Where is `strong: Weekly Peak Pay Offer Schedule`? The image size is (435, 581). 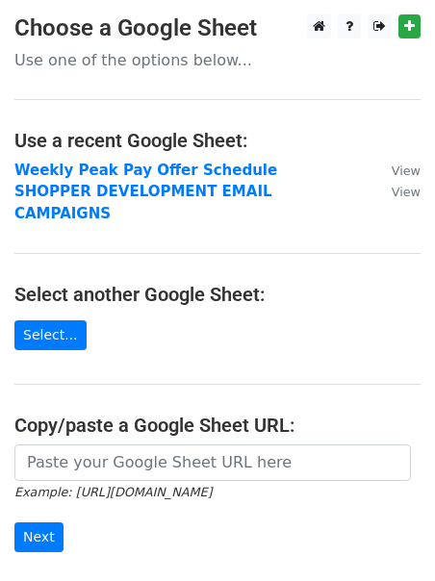
strong: Weekly Peak Pay Offer Schedule is located at coordinates (145, 170).